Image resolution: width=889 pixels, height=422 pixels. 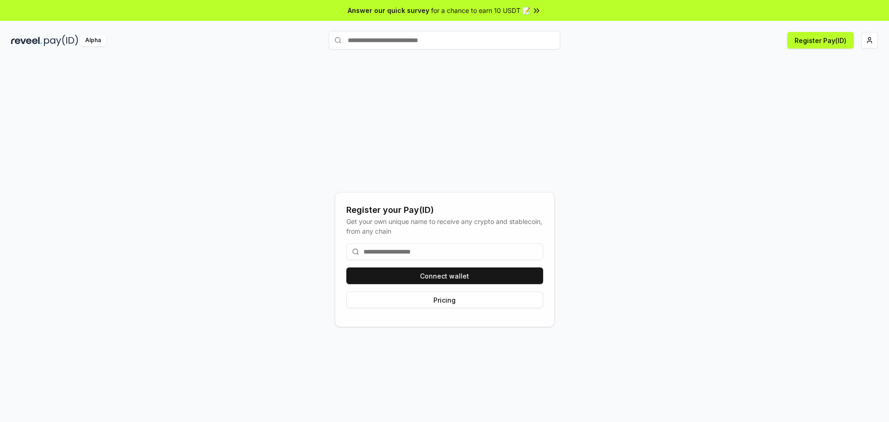 What do you see at coordinates (445, 227) in the screenshot?
I see `div: Get your own unique name to receive any crypto and stablecoin, from any chain` at bounding box center [445, 227].